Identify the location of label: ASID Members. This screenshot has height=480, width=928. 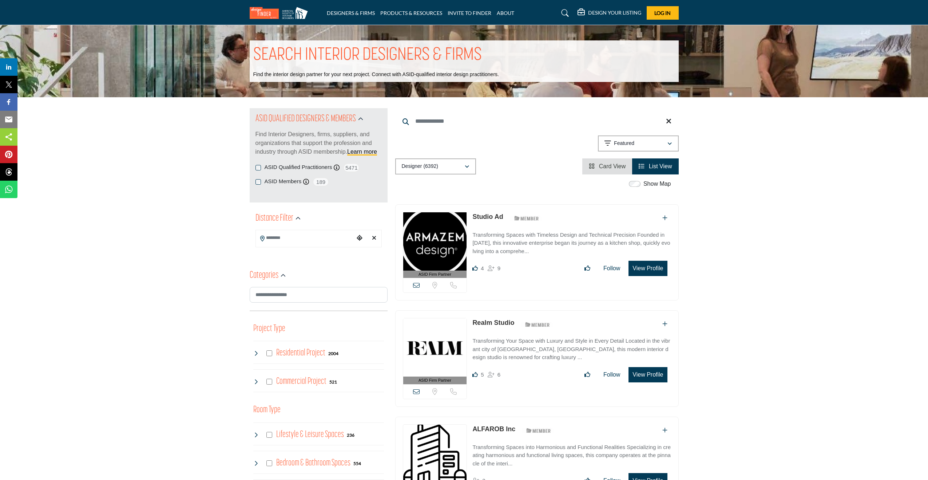
(283, 181).